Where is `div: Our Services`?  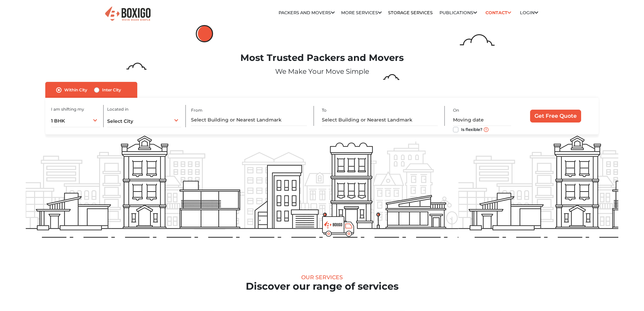 div: Our Services is located at coordinates (322, 277).